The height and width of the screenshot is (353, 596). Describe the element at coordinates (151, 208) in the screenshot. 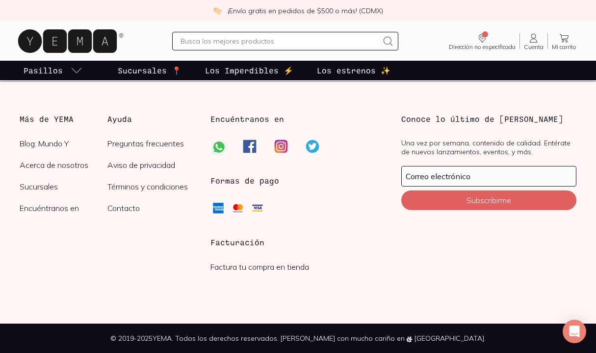

I see `a: Contacto` at that location.